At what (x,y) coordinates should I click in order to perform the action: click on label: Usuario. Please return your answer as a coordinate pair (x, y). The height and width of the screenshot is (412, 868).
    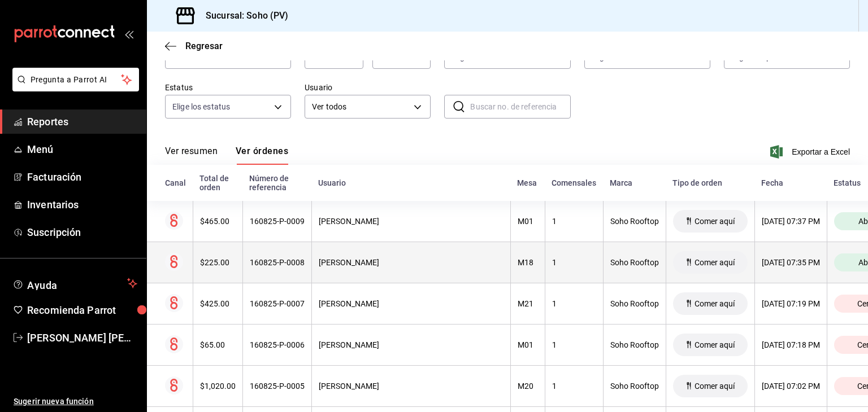
    Looking at the image, I should click on (367, 88).